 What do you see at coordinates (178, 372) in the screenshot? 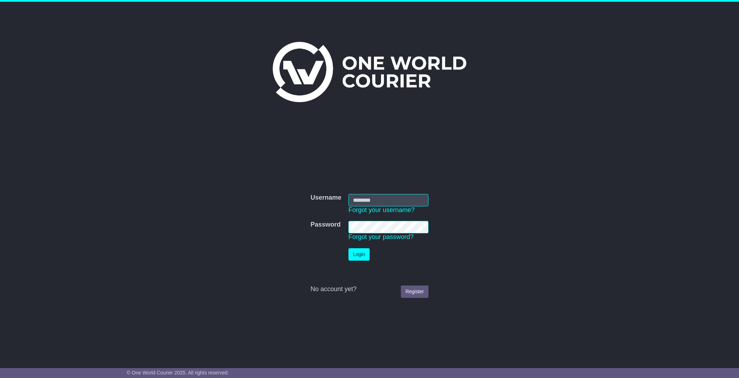
I see `span: © One World Courier 2025. All rights reserved.` at bounding box center [178, 372].